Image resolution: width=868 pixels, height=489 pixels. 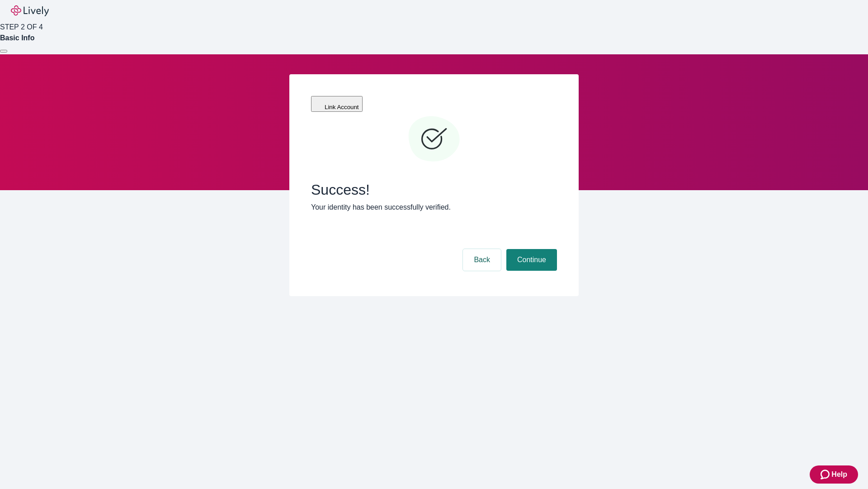 I want to click on svg: Zendesk support icon, so click(x=826, y=474).